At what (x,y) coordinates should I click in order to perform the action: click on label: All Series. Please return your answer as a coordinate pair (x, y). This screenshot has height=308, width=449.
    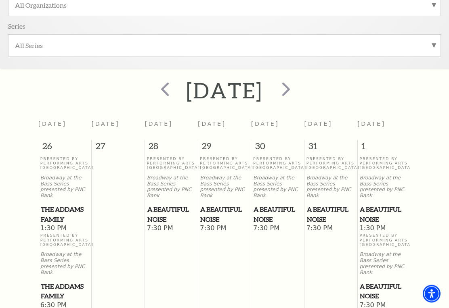
    Looking at the image, I should click on (224, 46).